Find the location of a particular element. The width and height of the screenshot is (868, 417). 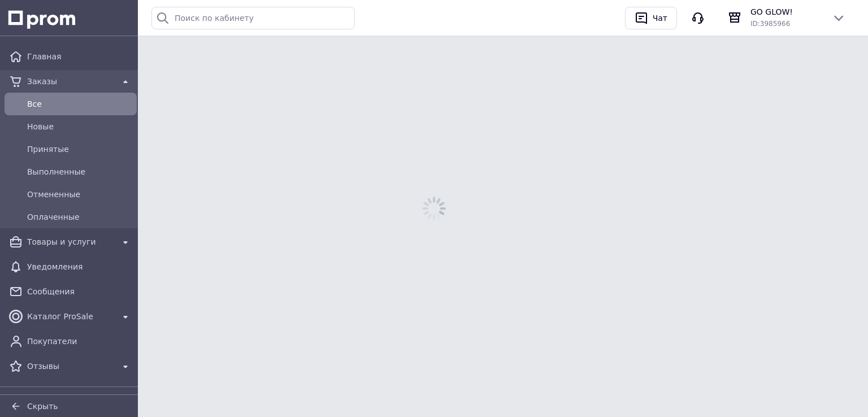

span: Выполненные is located at coordinates (80, 172).